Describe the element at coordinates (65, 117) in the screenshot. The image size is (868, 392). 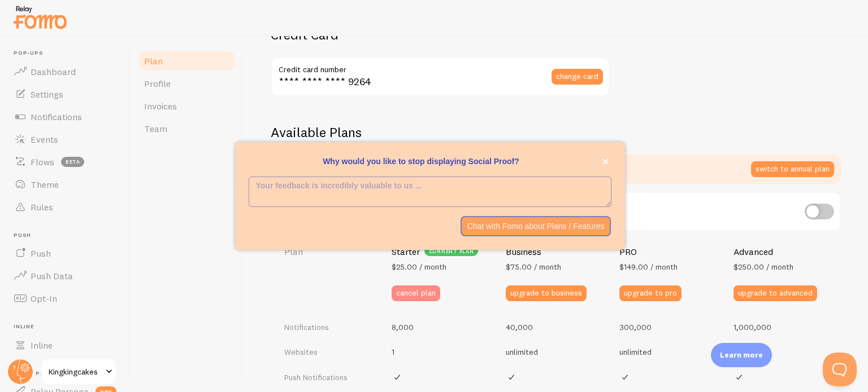
I see `a: Notifications` at that location.